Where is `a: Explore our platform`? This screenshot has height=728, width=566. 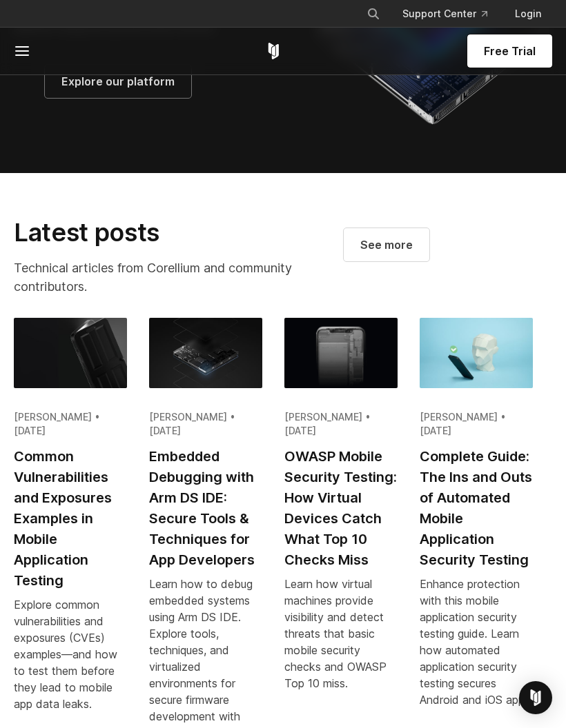 a: Explore our platform is located at coordinates (118, 82).